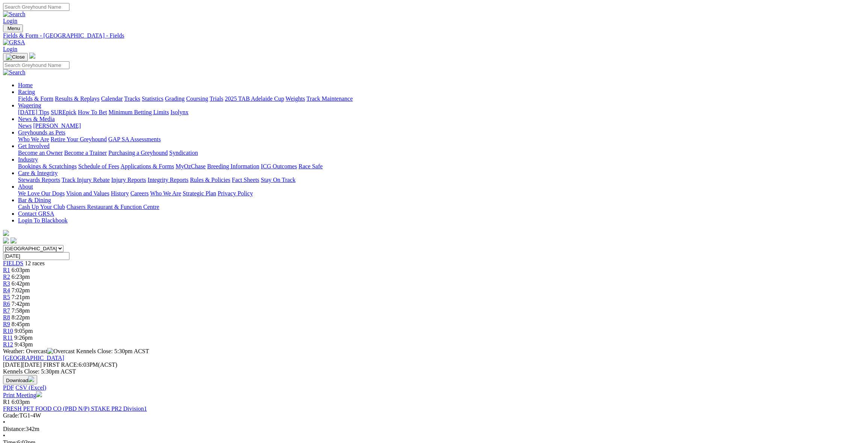 This screenshot has height=443, width=868. Describe the element at coordinates (6, 269) in the screenshot. I see `a: R1` at that location.